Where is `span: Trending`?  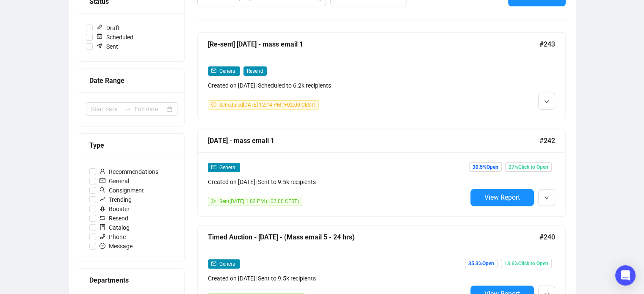
span: Trending is located at coordinates (115, 200).